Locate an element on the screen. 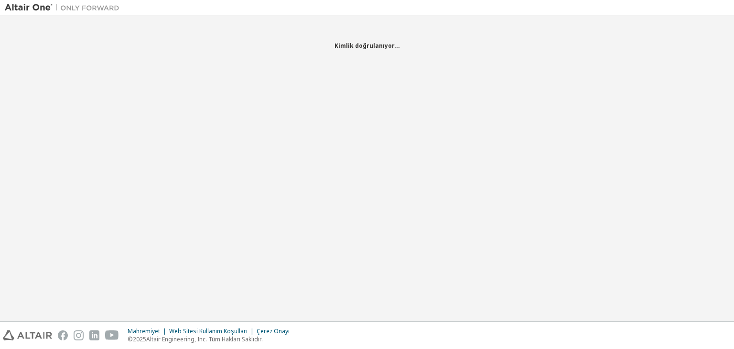 This screenshot has height=349, width=734. font: Mahremiyet is located at coordinates (144, 331).